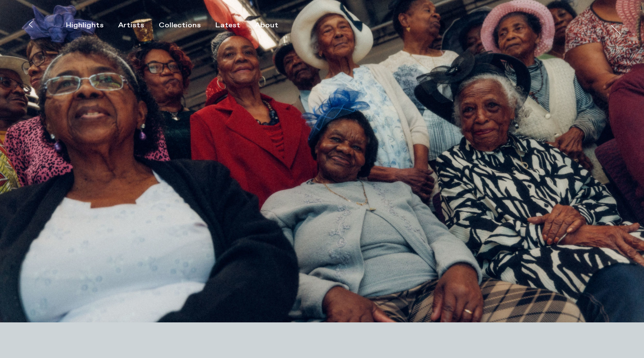 The height and width of the screenshot is (358, 644). What do you see at coordinates (92, 25) in the screenshot?
I see `button: Highlights` at bounding box center [92, 25].